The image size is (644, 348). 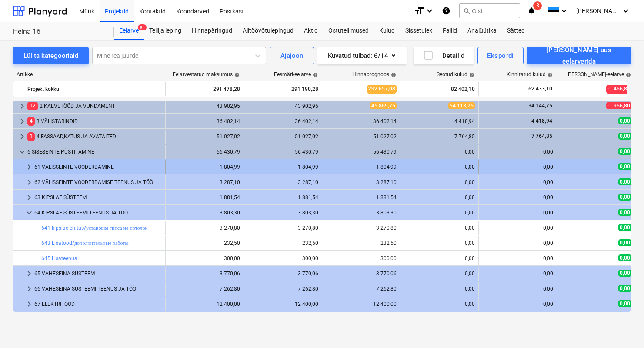 I want to click on span: 45 869,75, so click(x=383, y=106).